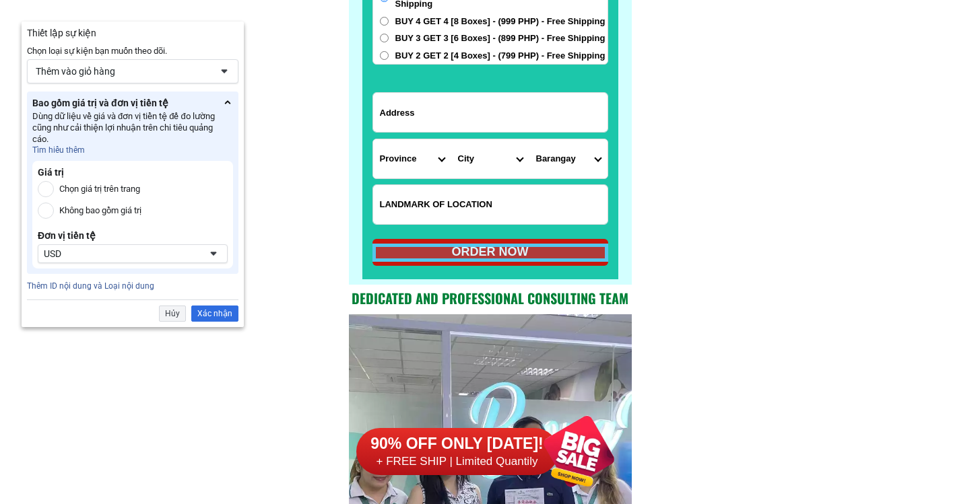 This screenshot has width=980, height=504. What do you see at coordinates (384, 21) in the screenshot?
I see `input: BUY 4 GET 4 [8 Boxes] - (999 PHP) - Free Shipping` at bounding box center [384, 21].